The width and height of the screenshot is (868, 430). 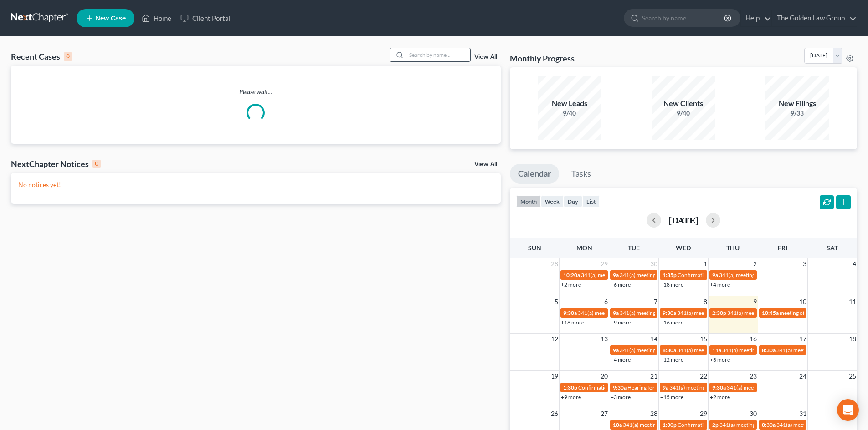 I want to click on button: month, so click(x=529, y=201).